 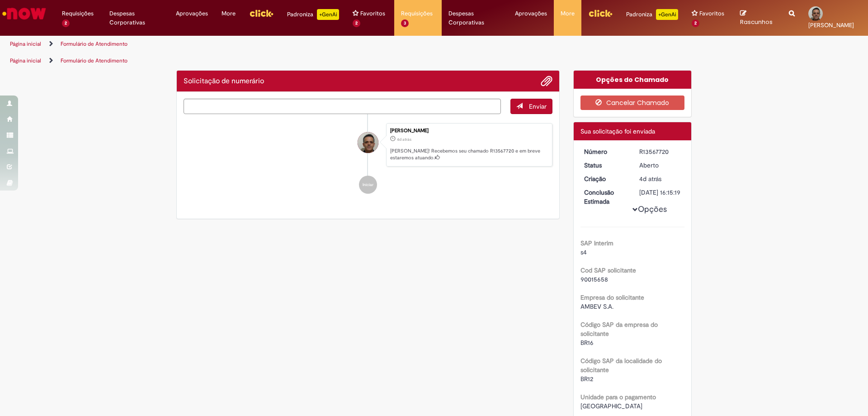 I want to click on b: Cod SAP solicitante, so click(x=608, y=270).